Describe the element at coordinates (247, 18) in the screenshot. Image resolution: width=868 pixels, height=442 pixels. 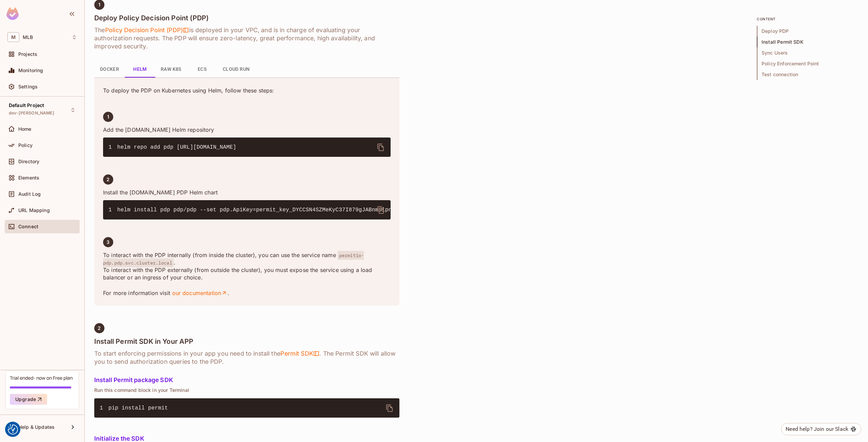
I see `h4: Deploy Policy Decision Point (PDP)` at that location.